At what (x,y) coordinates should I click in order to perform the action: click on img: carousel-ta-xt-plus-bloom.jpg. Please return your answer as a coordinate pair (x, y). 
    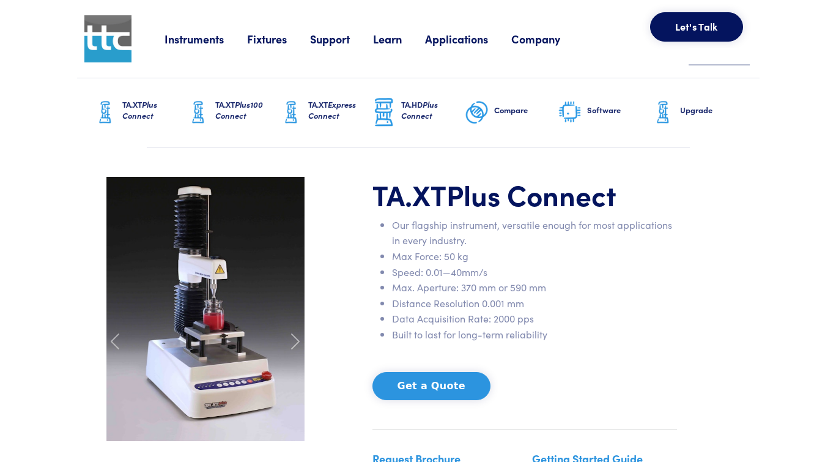
    Looking at the image, I should click on (206, 309).